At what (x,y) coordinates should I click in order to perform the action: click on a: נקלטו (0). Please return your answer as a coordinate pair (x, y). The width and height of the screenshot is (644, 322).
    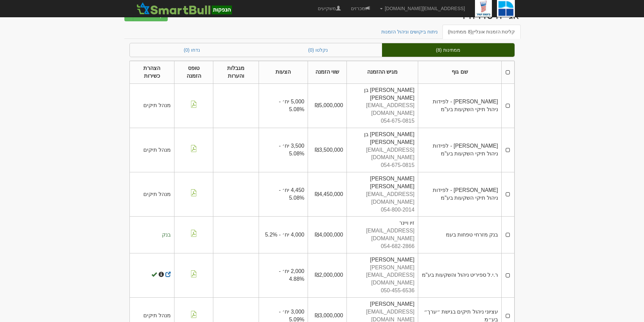
    Looking at the image, I should click on (318, 50).